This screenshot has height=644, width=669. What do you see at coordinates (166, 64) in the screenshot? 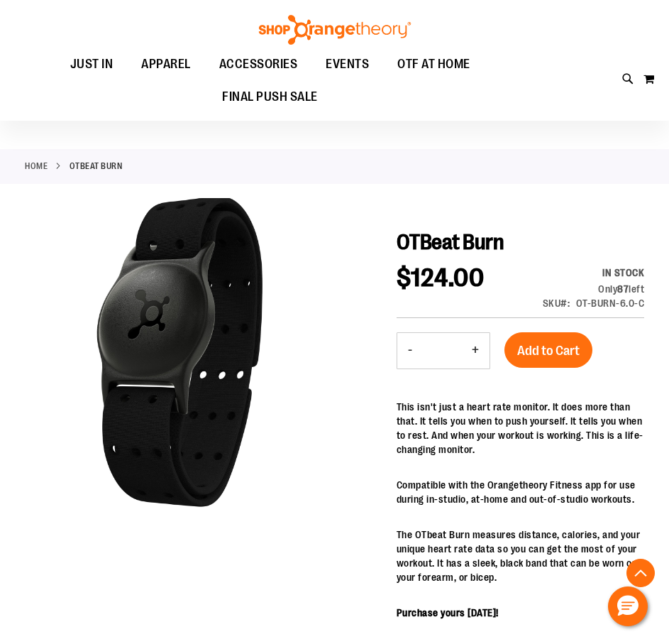
I see `a: APPAREL` at bounding box center [166, 64].